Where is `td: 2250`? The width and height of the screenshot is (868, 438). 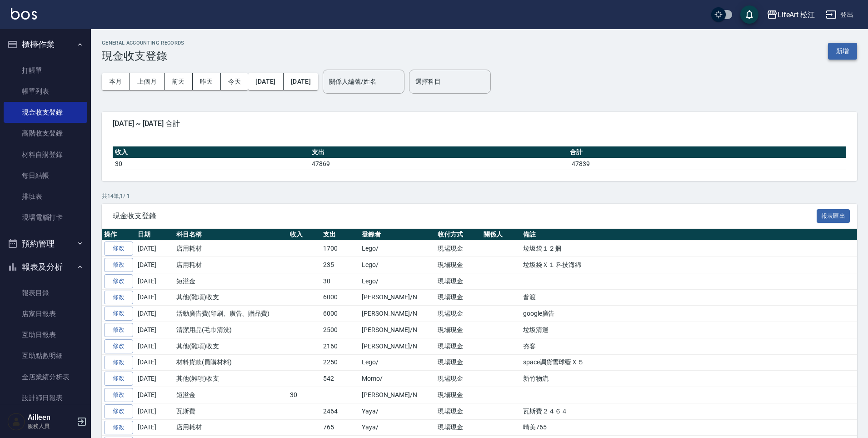
td: 2250 is located at coordinates (340, 362).